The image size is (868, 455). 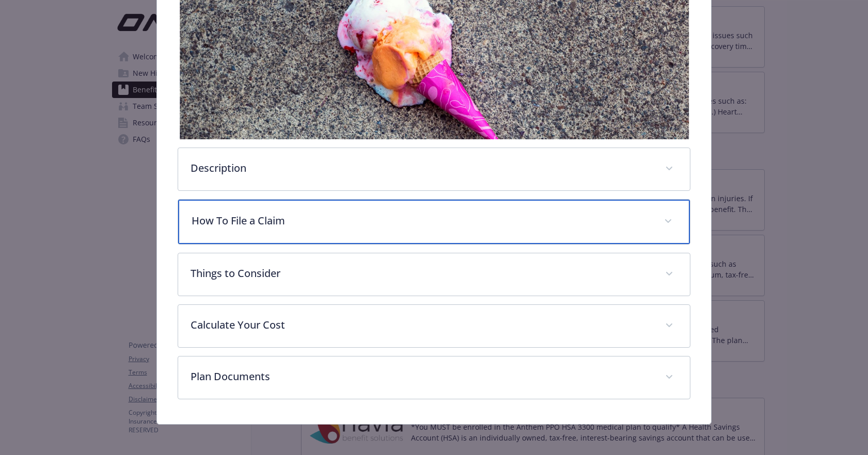 I want to click on p: How To File a Claim, so click(x=422, y=221).